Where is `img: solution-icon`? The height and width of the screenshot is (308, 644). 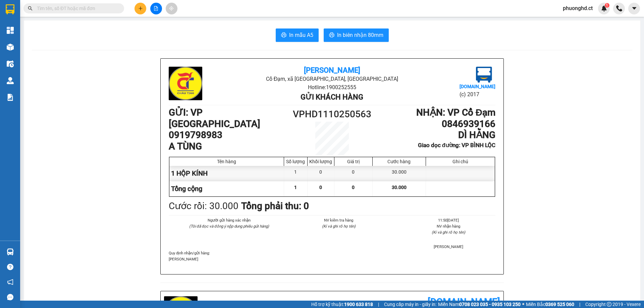 img: solution-icon is located at coordinates (10, 97).